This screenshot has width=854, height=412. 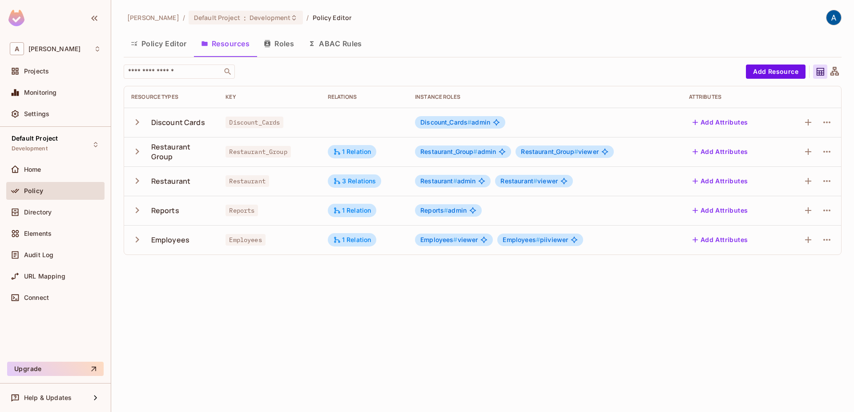 What do you see at coordinates (776, 72) in the screenshot?
I see `button: Add Resource` at bounding box center [776, 72].